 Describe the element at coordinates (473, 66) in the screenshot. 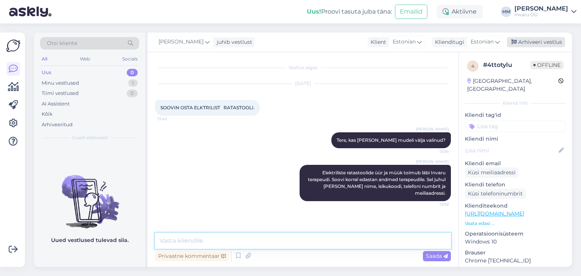

I see `span: 4` at that location.